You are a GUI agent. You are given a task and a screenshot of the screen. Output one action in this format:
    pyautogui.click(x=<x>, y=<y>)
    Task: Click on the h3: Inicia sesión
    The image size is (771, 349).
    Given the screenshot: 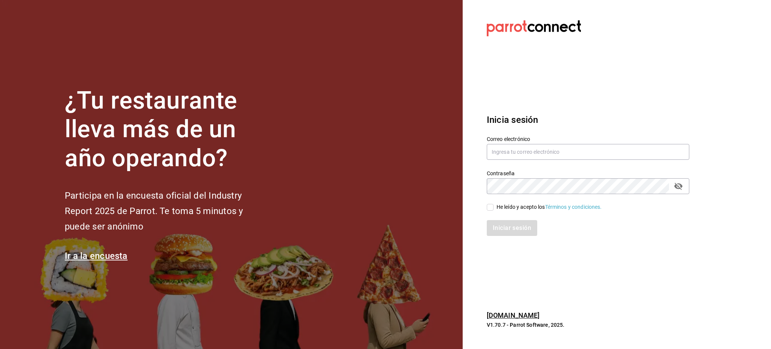 What is the action you would take?
    pyautogui.click(x=588, y=120)
    